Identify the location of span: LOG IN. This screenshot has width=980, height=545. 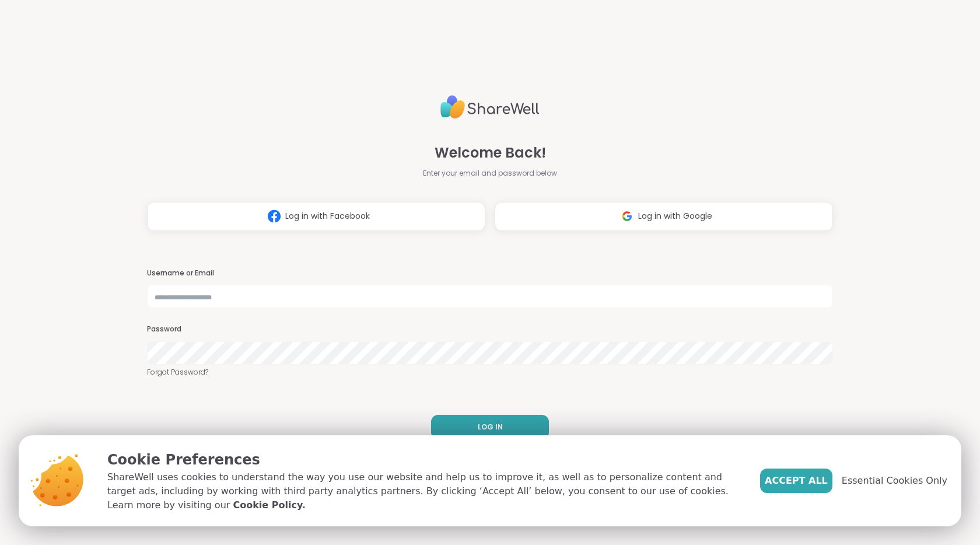
(490, 427).